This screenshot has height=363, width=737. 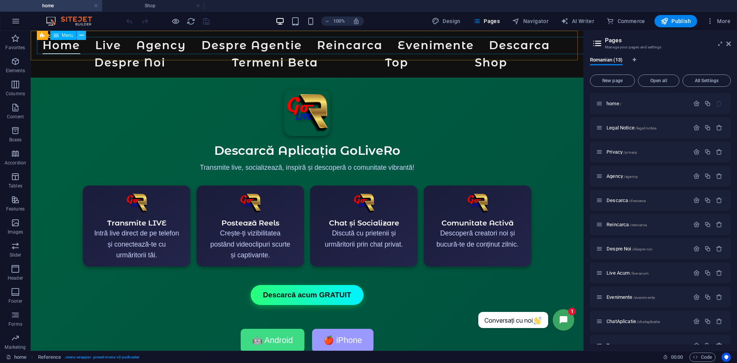 I want to click on span: Publish, so click(x=675, y=21).